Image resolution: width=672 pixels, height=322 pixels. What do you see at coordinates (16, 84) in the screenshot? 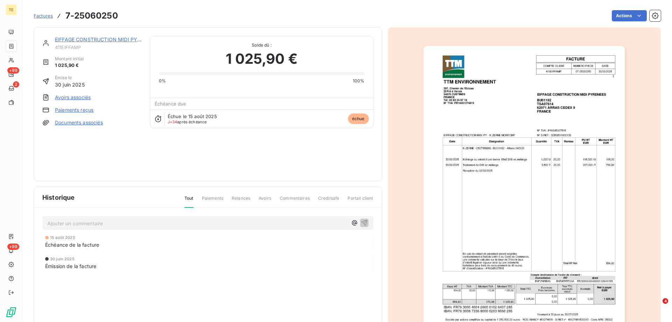
I see `span: 2` at bounding box center [16, 84].